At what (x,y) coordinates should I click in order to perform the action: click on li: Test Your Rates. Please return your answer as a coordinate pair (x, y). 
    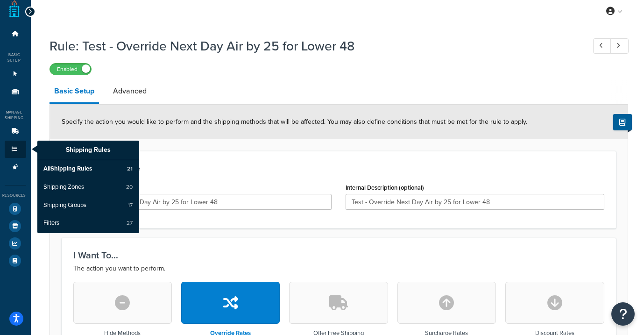
    Looking at the image, I should click on (16, 209).